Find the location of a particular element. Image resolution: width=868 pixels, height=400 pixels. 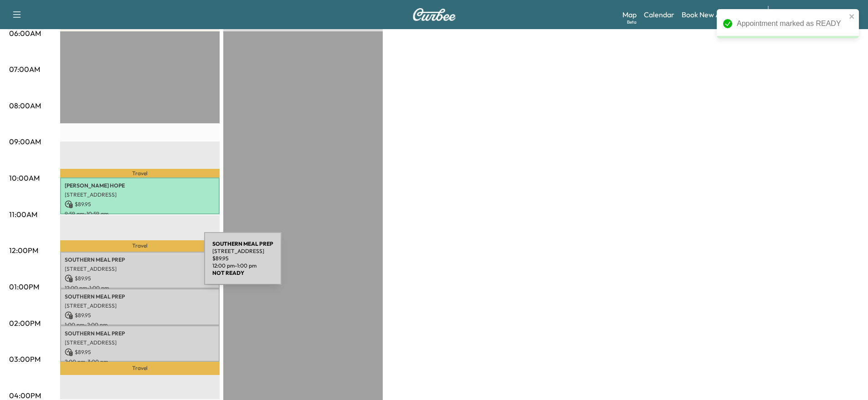

p: 12:00PM is located at coordinates (24, 251).